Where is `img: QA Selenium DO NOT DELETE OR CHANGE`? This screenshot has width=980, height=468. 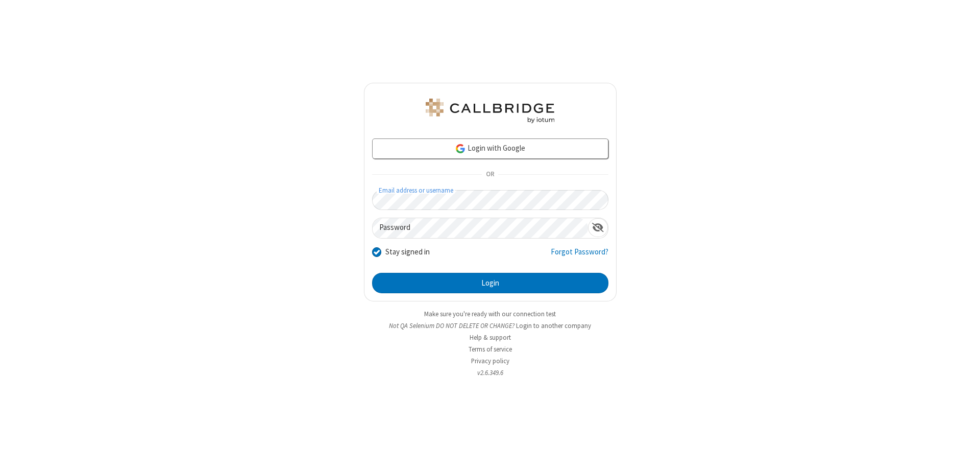 img: QA Selenium DO NOT DELETE OR CHANGE is located at coordinates (490, 110).